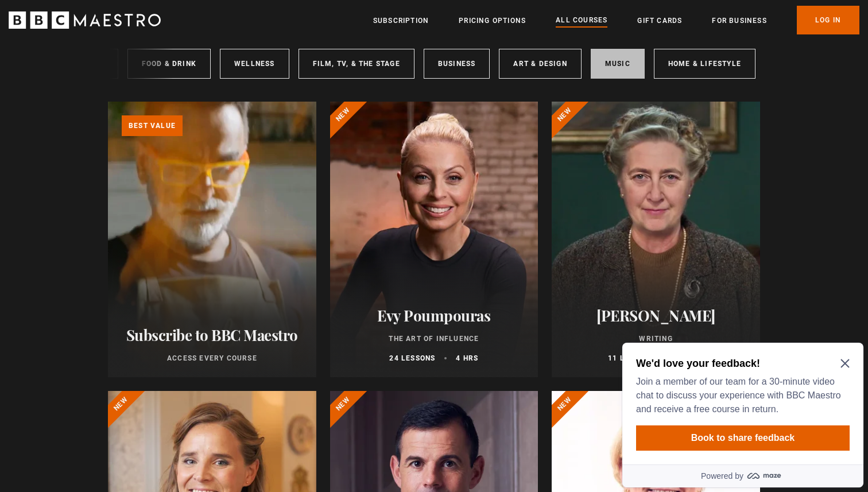 The image size is (868, 492). What do you see at coordinates (631, 358) in the screenshot?
I see `p: 11 lessons` at bounding box center [631, 358].